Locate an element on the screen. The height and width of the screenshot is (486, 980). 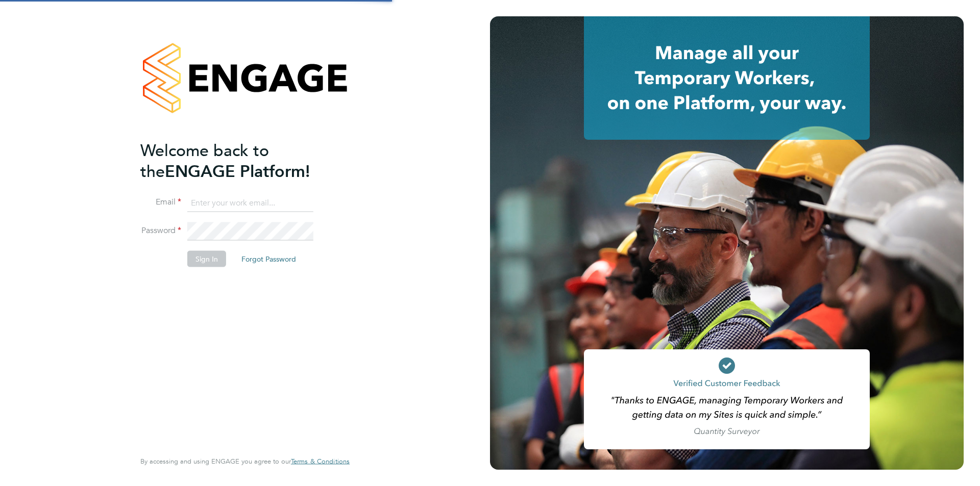
span: Terms & Conditions is located at coordinates (320, 462).